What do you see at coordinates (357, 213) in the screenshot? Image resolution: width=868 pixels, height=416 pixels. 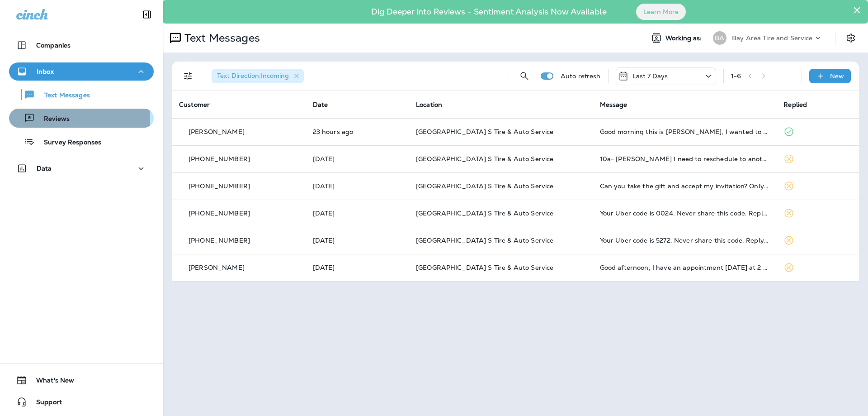 I see `p: Sep 18, 2025 10:13 AM` at bounding box center [357, 213].